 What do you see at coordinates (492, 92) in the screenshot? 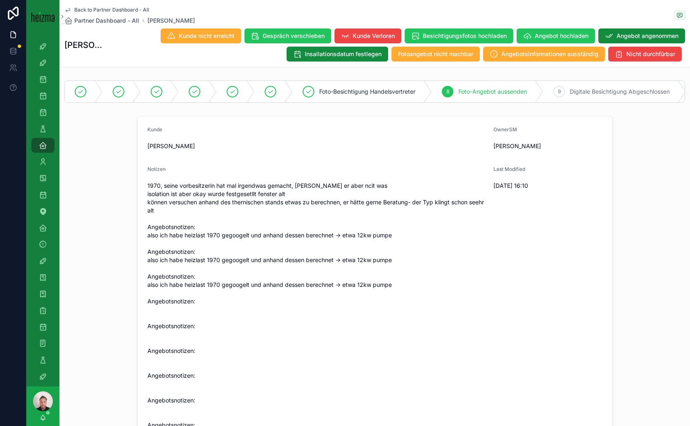
I see `span: Foto-Angebot aussenden` at bounding box center [492, 92].